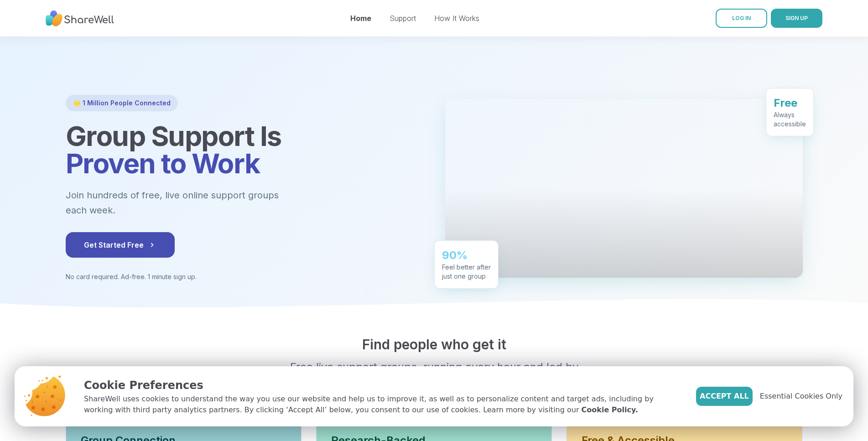 This screenshot has width=868, height=441. What do you see at coordinates (790, 119) in the screenshot?
I see `div: Always accessible` at bounding box center [790, 119].